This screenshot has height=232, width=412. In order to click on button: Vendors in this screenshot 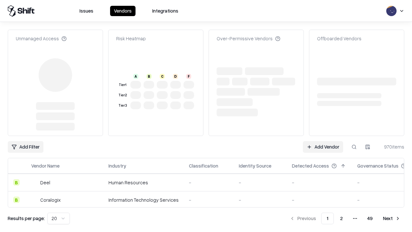, I will do `click(123, 11)`.